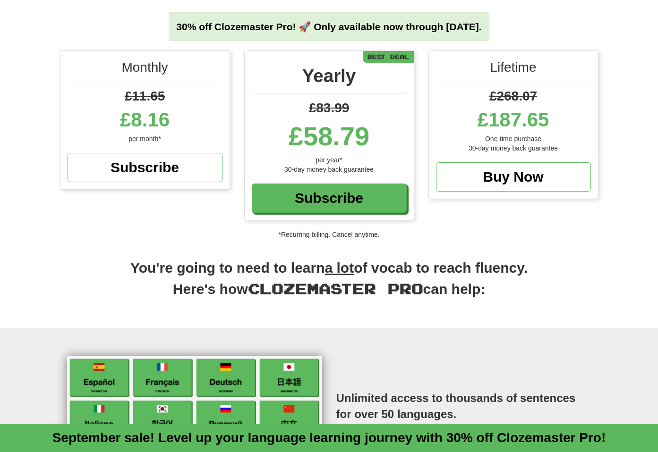 Image resolution: width=658 pixels, height=452 pixels. I want to click on div: Monthly, so click(145, 70).